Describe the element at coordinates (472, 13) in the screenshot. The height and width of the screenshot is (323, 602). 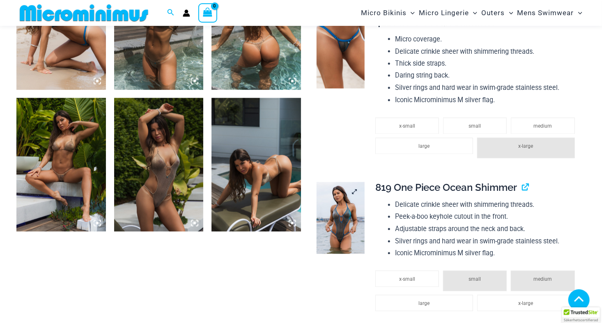
I see `nav: Site Navigation` at that location.